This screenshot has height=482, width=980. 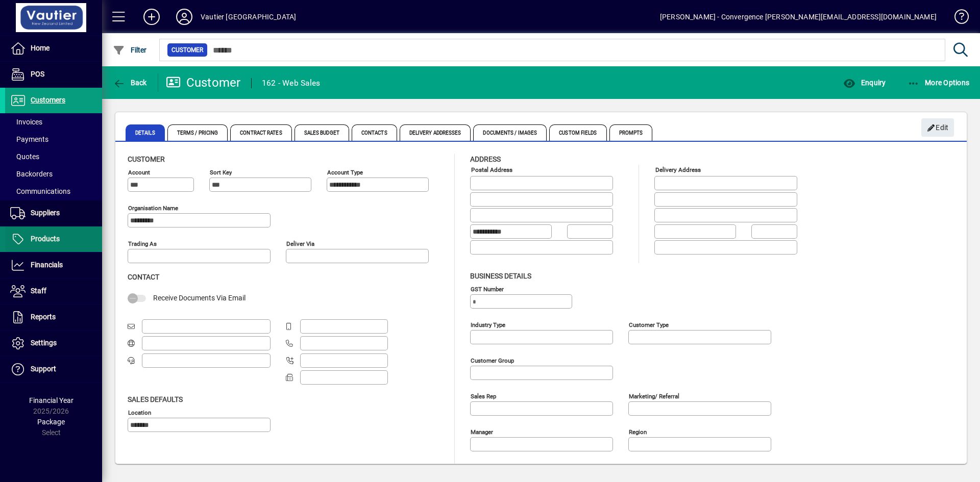 I want to click on span: Payments, so click(x=29, y=139).